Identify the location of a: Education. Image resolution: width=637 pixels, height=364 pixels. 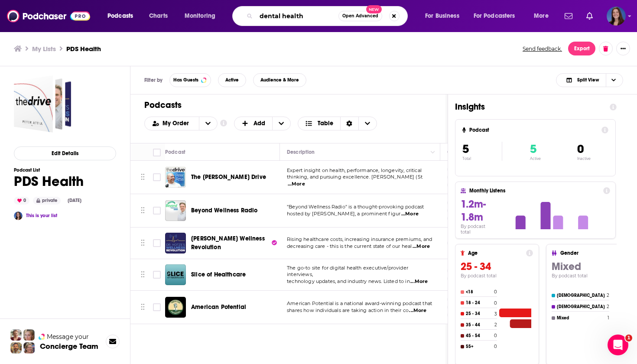
(463, 307).